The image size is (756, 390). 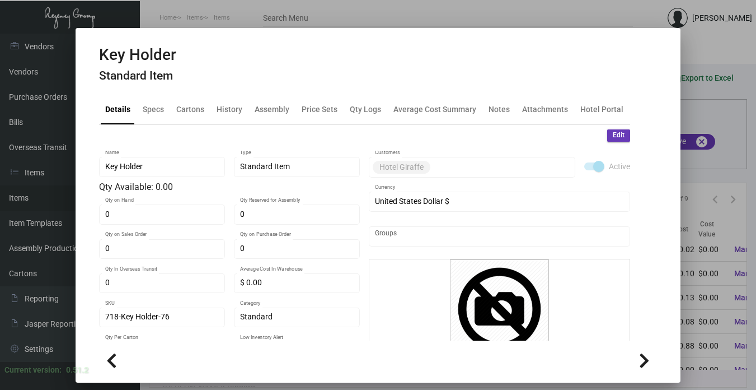 I want to click on div: History, so click(x=230, y=109).